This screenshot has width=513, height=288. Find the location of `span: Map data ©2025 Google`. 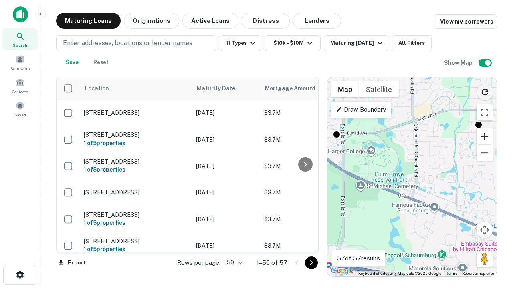

span: Map data ©2025 Google is located at coordinates (419, 273).